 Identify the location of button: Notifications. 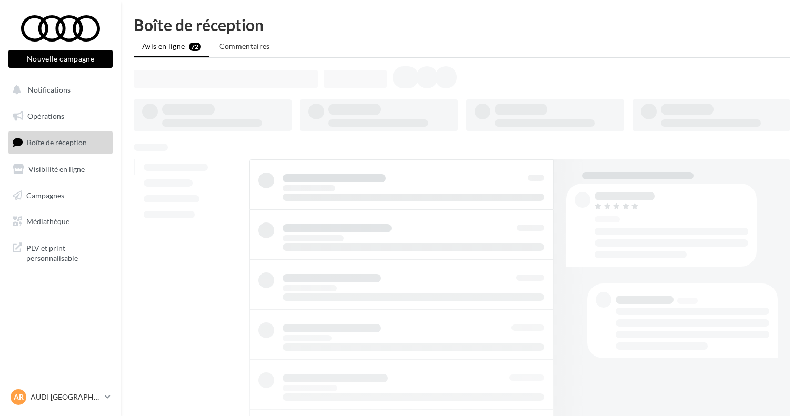
(58, 90).